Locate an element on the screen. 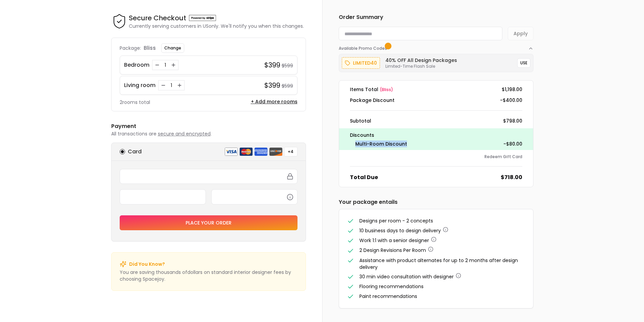 This screenshot has height=322, width=644. h6: Your package entails is located at coordinates (437, 202).